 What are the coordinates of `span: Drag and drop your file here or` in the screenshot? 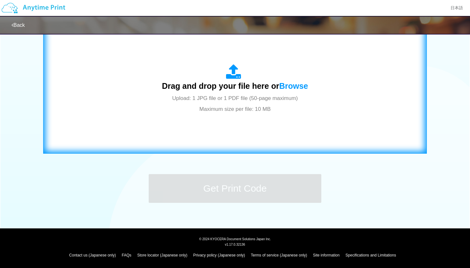 It's located at (235, 86).